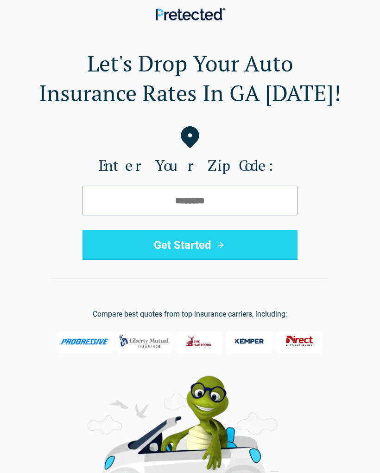  Describe the element at coordinates (199, 341) in the screenshot. I see `img: The Hartford` at that location.